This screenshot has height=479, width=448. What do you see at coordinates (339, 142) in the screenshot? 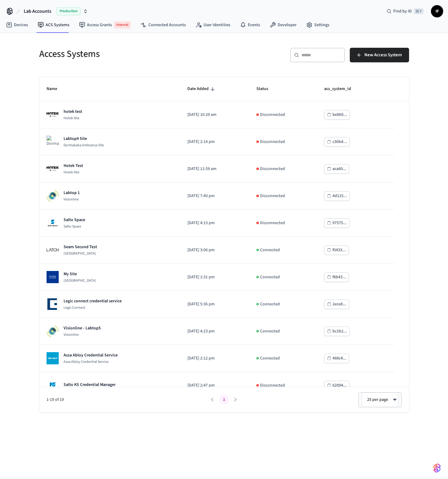
I see `div: c36bd...` at bounding box center [339, 142].